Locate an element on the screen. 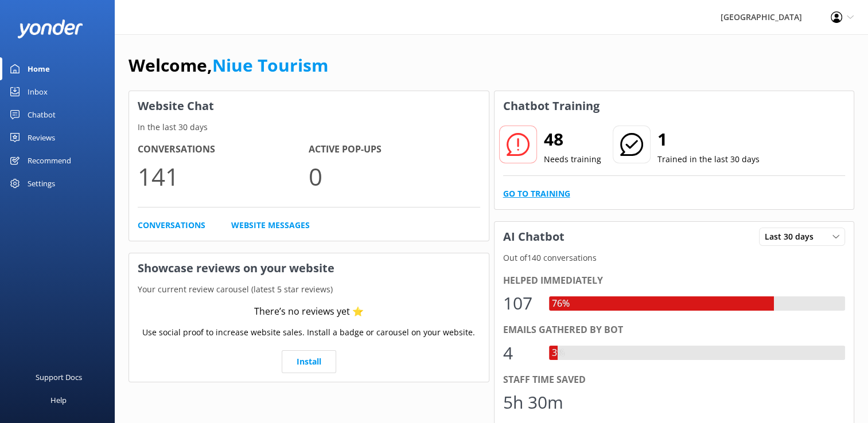 This screenshot has height=423, width=868. p: 141 is located at coordinates (223, 176).